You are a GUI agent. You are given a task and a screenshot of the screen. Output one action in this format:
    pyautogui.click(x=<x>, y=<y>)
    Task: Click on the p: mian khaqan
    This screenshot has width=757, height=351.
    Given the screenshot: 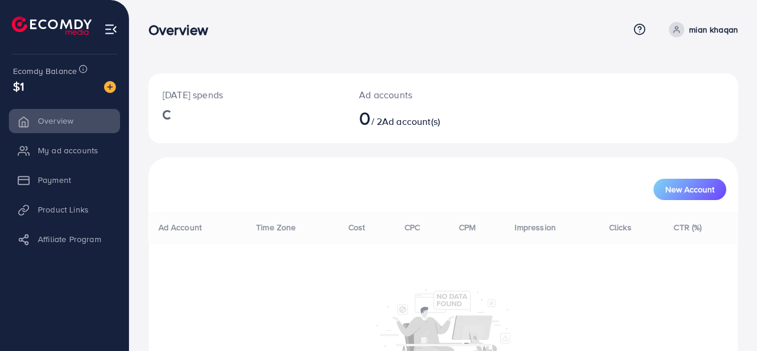 What is the action you would take?
    pyautogui.click(x=713, y=30)
    